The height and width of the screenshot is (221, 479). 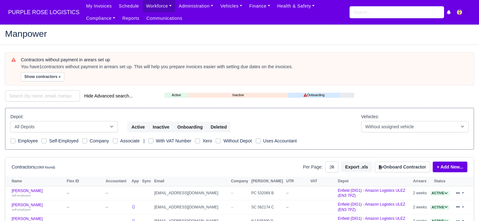 What do you see at coordinates (237, 141) in the screenshot?
I see `label: Without Depot` at bounding box center [237, 141].